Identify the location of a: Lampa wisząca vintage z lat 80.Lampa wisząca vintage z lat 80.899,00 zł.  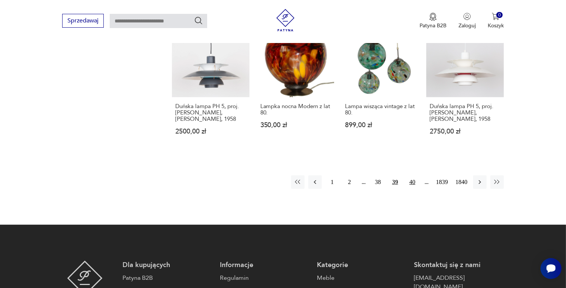
(380, 84).